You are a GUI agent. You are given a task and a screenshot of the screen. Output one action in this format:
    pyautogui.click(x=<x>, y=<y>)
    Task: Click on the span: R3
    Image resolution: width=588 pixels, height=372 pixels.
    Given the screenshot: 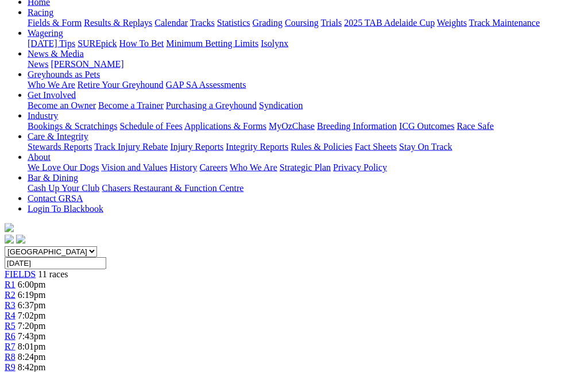 What is the action you would take?
    pyautogui.click(x=9, y=304)
    